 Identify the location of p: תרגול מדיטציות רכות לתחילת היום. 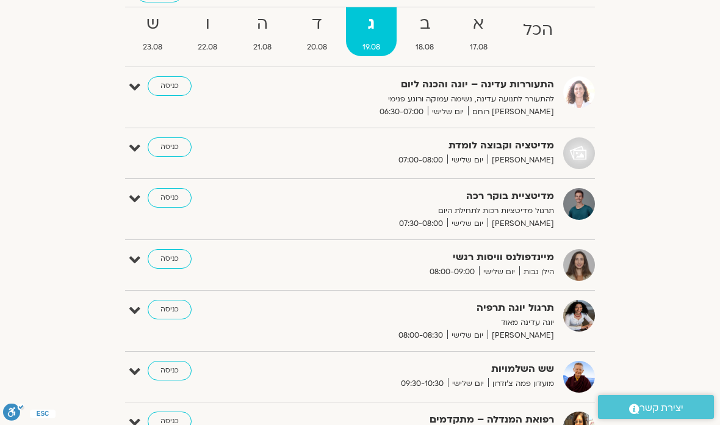
(423, 211).